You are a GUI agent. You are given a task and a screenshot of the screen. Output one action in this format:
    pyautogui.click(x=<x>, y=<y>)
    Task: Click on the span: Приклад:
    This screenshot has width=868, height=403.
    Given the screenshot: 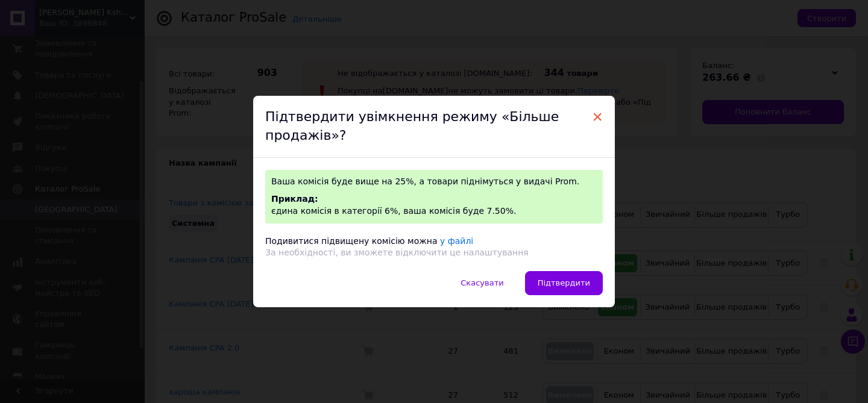 What is the action you would take?
    pyautogui.click(x=294, y=199)
    